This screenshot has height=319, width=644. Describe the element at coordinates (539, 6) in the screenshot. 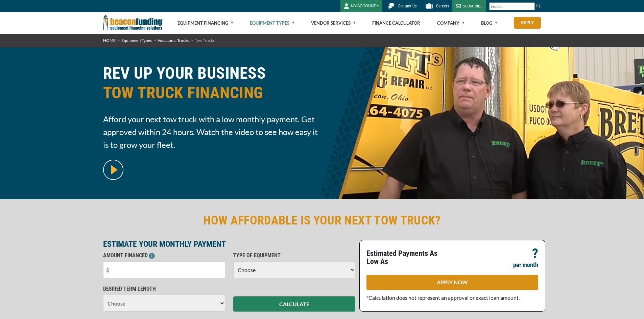

I see `img: Search` at that location.